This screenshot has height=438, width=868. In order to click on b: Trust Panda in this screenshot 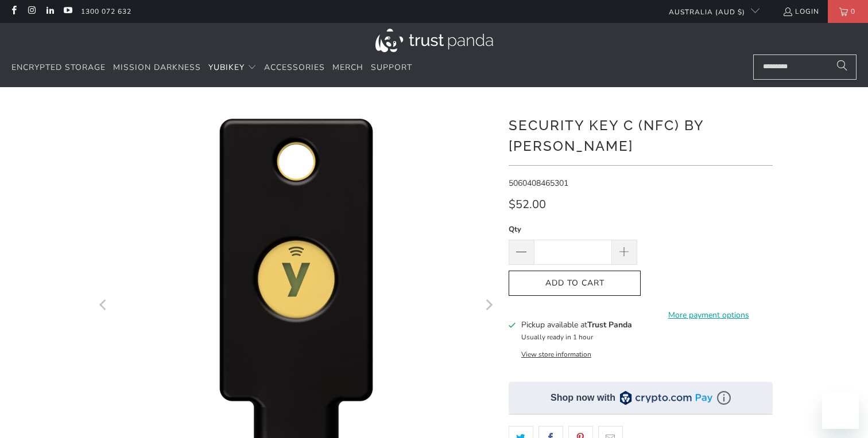, I will do `click(610, 325)`.